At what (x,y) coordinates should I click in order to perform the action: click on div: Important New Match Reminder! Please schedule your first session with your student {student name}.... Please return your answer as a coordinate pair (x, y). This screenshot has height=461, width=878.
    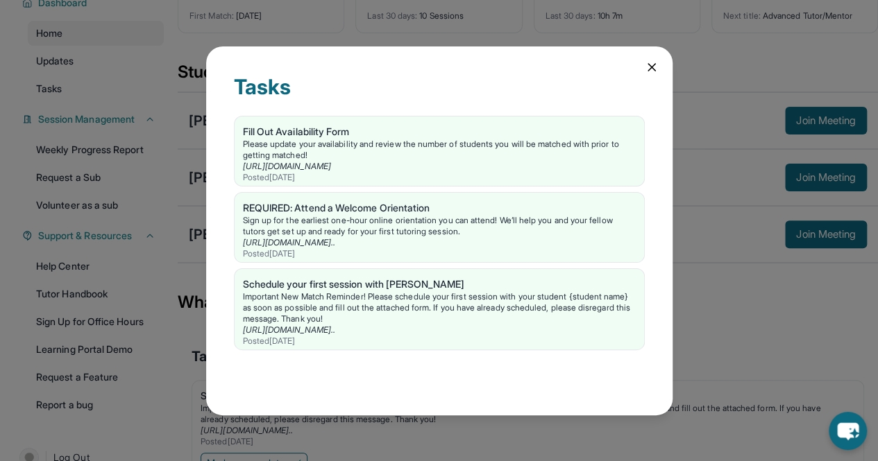
    Looking at the image, I should click on (439, 308).